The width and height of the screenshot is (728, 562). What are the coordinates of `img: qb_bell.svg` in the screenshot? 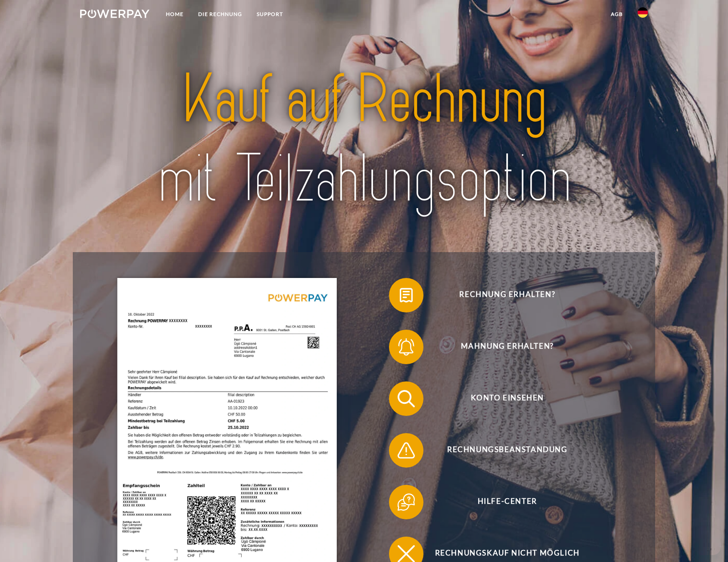 It's located at (406, 347).